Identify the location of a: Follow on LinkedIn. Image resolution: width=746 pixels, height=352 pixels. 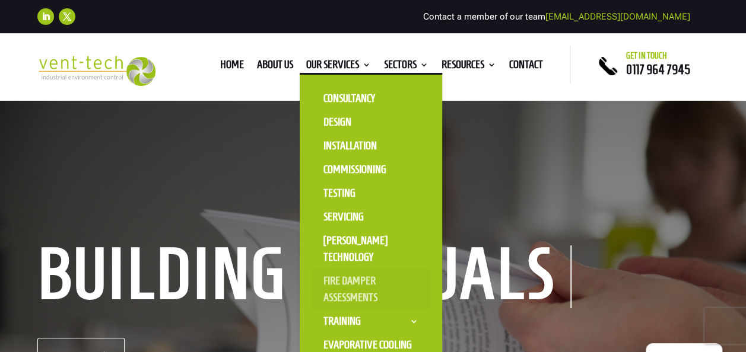
(46, 17).